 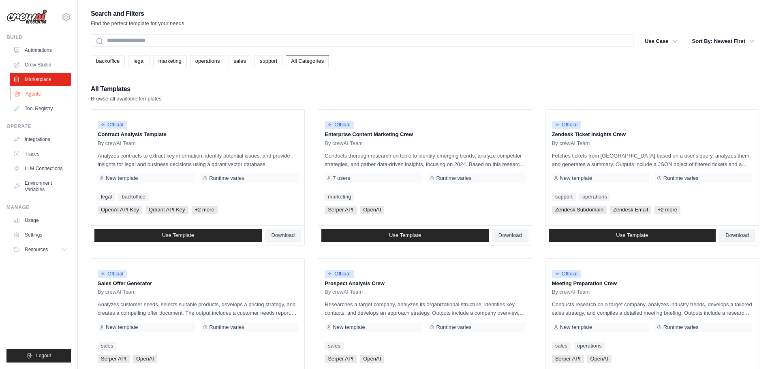 I want to click on button: Resources, so click(x=40, y=250).